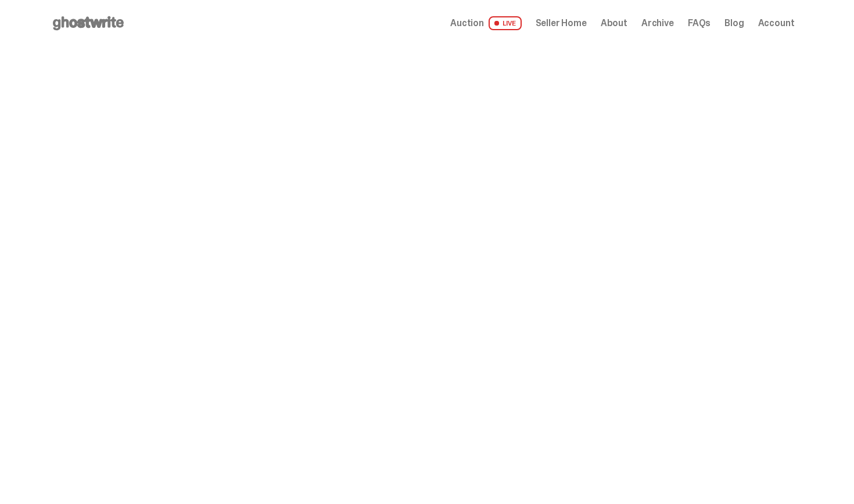 The width and height of the screenshot is (854, 504). I want to click on span: LIVE, so click(505, 23).